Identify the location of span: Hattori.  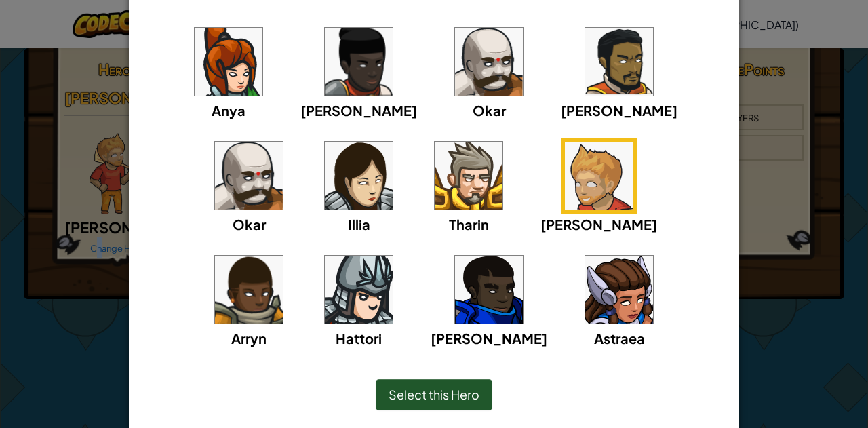
(359, 338).